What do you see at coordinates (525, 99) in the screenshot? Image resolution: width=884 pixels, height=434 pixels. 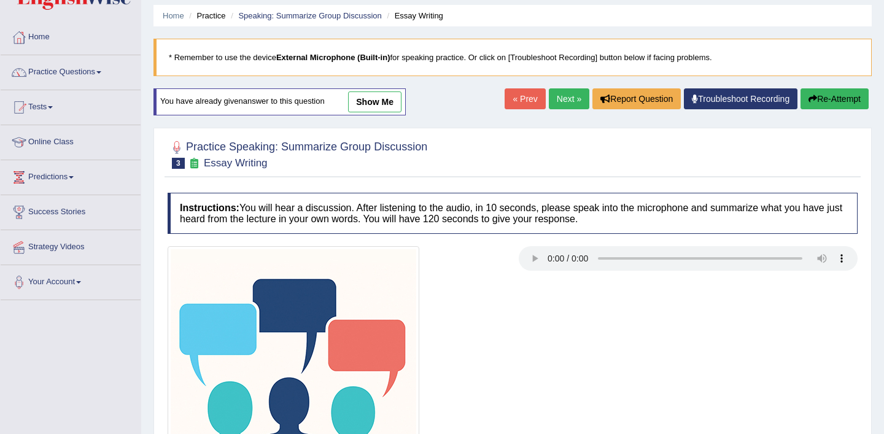 I see `a: « Prev` at bounding box center [525, 99].